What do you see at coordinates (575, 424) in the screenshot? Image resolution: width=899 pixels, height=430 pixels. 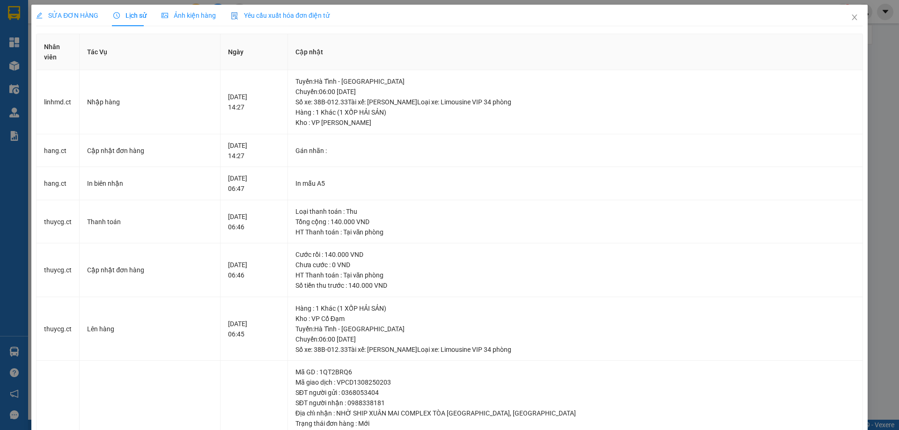 I see `div: Trạng thái đơn hàng : Mới` at bounding box center [575, 424].